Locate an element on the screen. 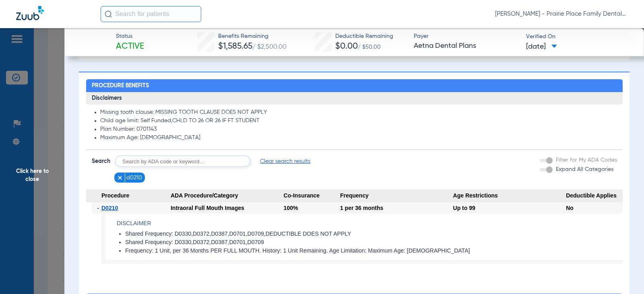 The height and width of the screenshot is (294, 644). div: No is located at coordinates (594, 208).